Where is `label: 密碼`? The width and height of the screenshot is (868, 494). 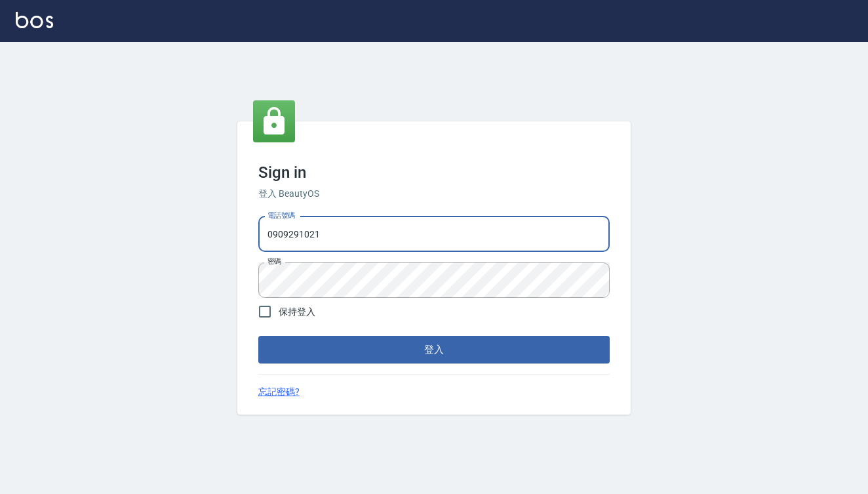
label: 密碼 is located at coordinates (274, 261).